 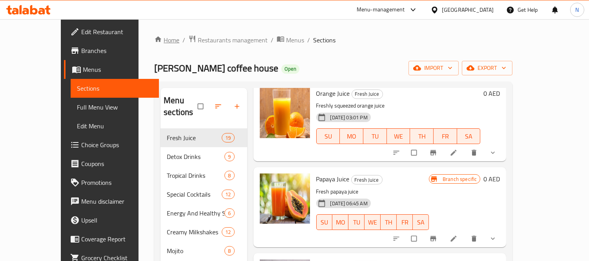 I want to click on div: Fresh Juice19, so click(x=204, y=138).